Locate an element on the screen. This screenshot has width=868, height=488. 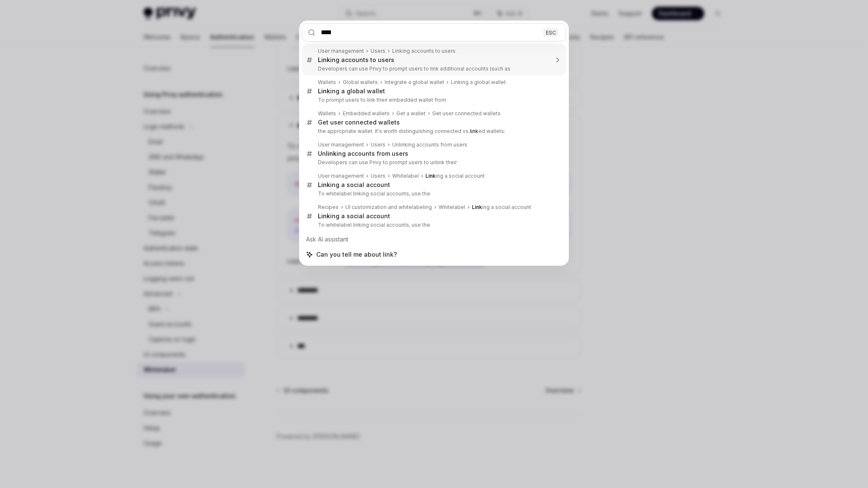
div: Un ing accounts from users is located at coordinates (363, 154).